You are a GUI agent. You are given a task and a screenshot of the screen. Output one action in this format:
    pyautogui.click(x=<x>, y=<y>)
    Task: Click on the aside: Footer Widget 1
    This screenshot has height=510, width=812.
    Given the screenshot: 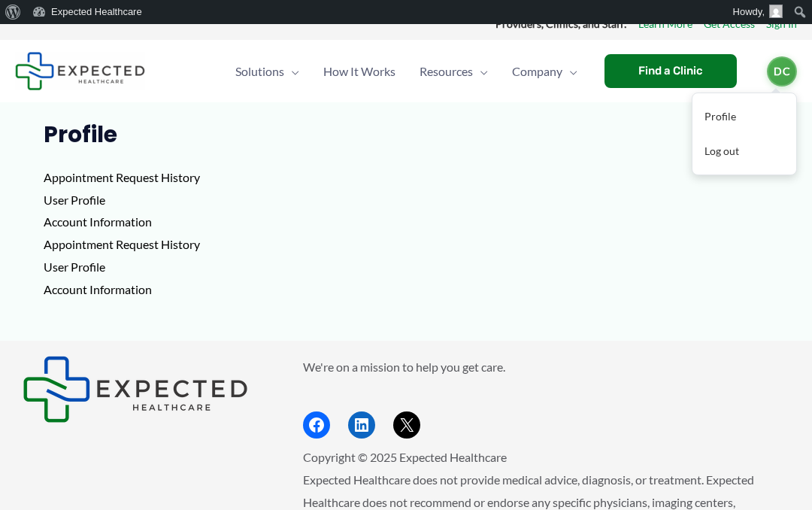 What is the action you would take?
    pyautogui.click(x=143, y=389)
    